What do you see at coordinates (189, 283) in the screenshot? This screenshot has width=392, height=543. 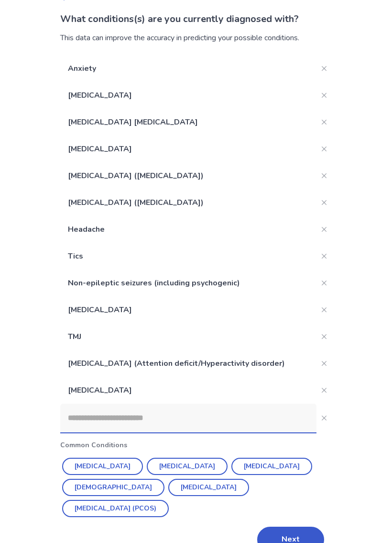 I see `p: Non-epileptic seizures (including psychogenic)` at bounding box center [189, 283].